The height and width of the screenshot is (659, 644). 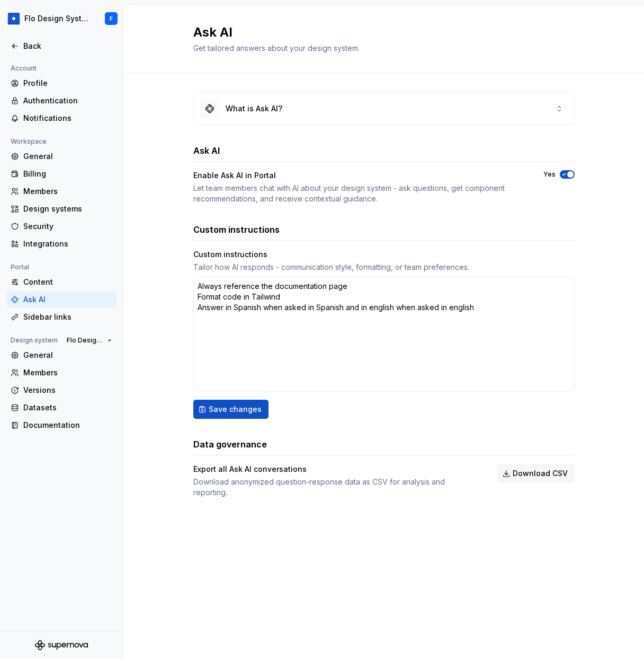 What do you see at coordinates (61, 645) in the screenshot?
I see `svg: Supernova Logo` at bounding box center [61, 645].